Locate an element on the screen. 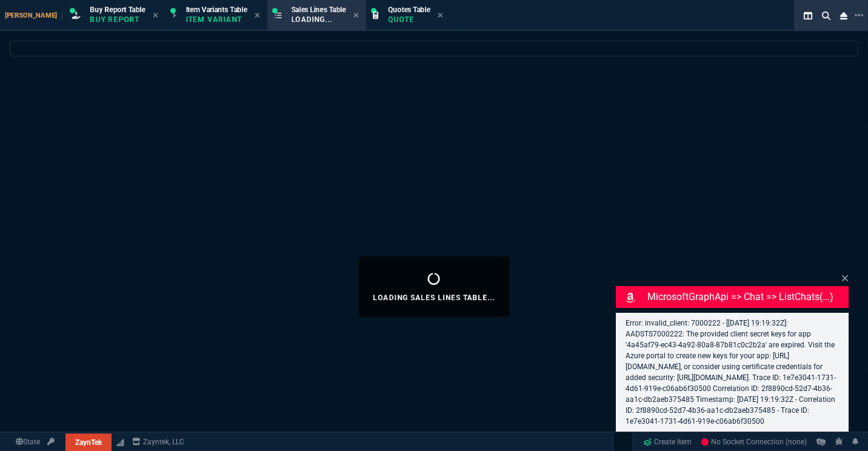  p: Loading Sales Lines Table... is located at coordinates (434, 297).